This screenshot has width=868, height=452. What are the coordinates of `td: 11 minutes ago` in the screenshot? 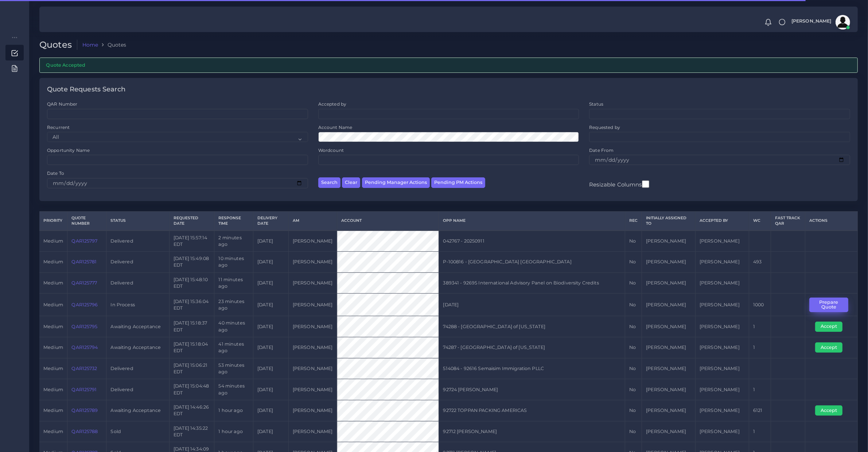 It's located at (234, 283).